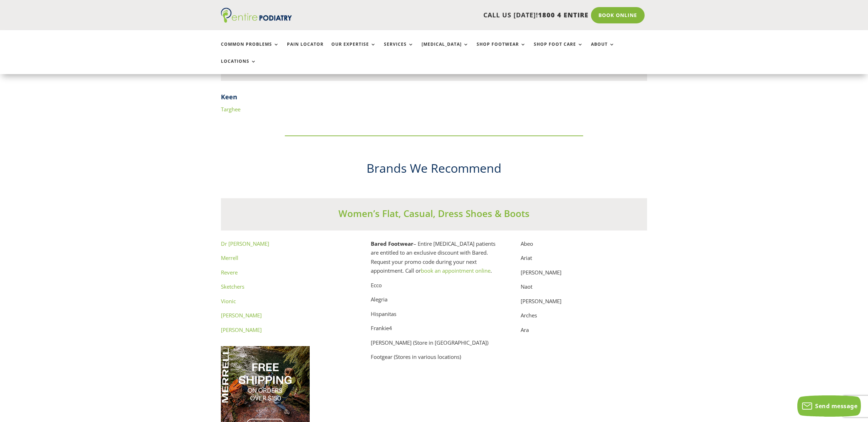 This screenshot has width=868, height=422. Describe the element at coordinates (583, 290) in the screenshot. I see `p: Naot` at that location.